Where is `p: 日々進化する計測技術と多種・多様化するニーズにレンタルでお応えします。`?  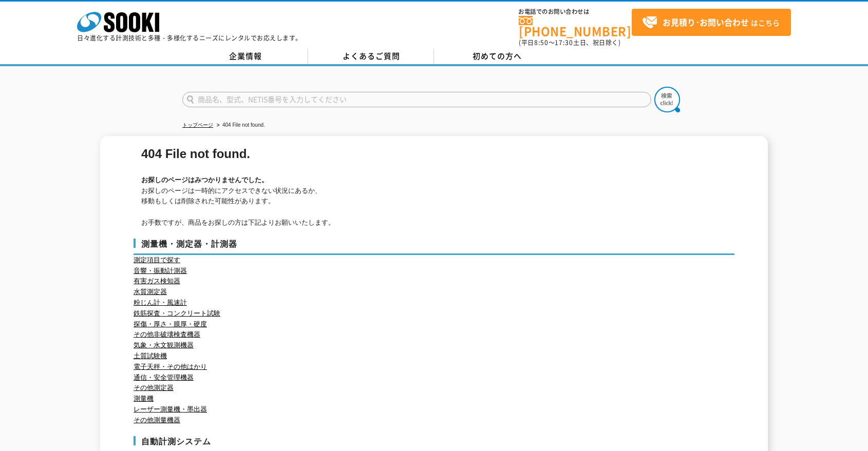 p: 日々進化する計測技術と多種・多様化するニーズにレンタルでお応えします。 is located at coordinates (190, 38).